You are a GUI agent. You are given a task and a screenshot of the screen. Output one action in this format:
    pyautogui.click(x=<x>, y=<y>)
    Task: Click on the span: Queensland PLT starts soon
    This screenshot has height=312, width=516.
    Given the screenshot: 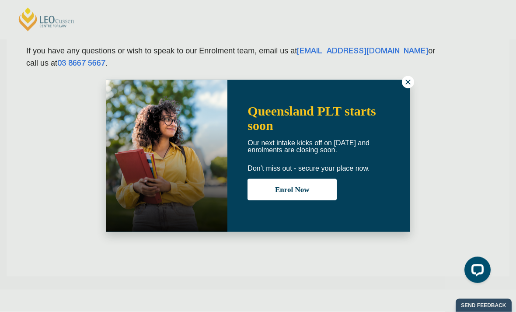 What is the action you would take?
    pyautogui.click(x=311, y=118)
    